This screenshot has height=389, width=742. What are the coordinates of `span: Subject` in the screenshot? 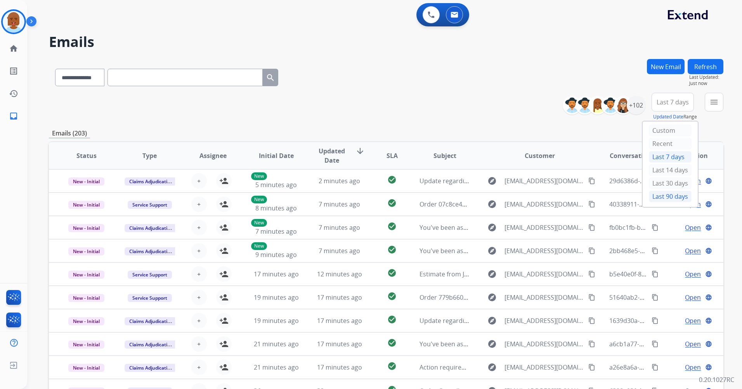 It's located at (445, 156).